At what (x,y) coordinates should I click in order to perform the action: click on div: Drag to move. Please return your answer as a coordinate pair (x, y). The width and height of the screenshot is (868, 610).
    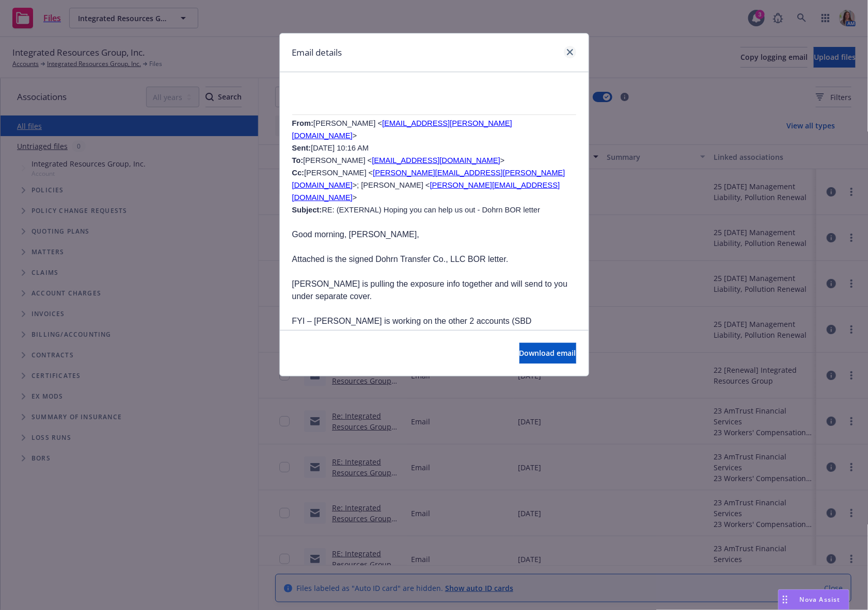
    Looking at the image, I should click on (785, 600).